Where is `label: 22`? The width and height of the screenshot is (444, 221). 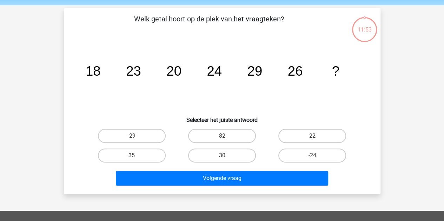
label: 22 is located at coordinates (312, 136).